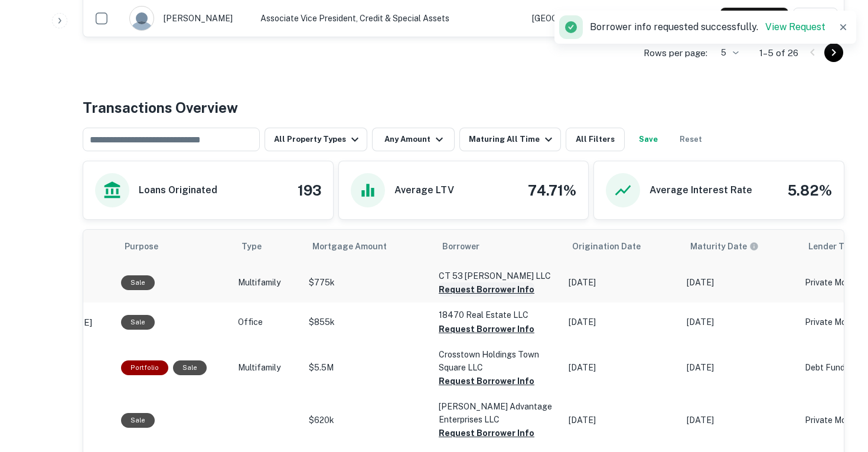 This screenshot has width=868, height=452. I want to click on button: Save, so click(816, 18).